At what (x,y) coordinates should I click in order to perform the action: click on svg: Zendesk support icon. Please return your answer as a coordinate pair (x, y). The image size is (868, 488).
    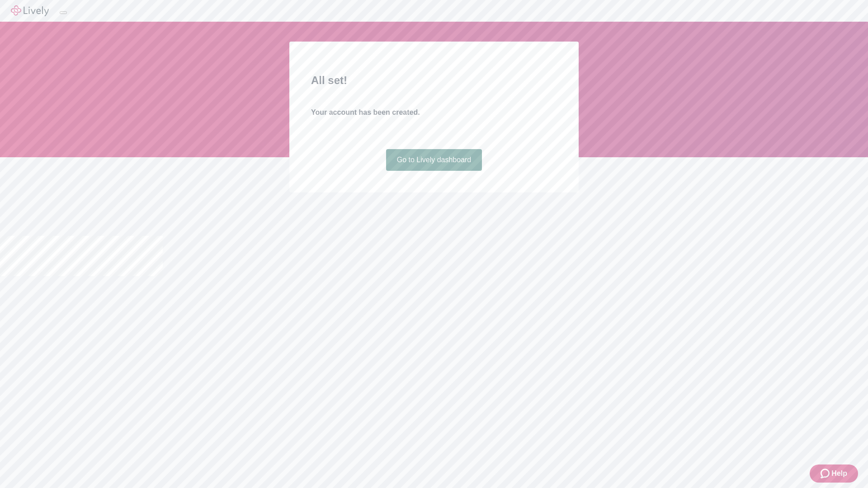
    Looking at the image, I should click on (826, 473).